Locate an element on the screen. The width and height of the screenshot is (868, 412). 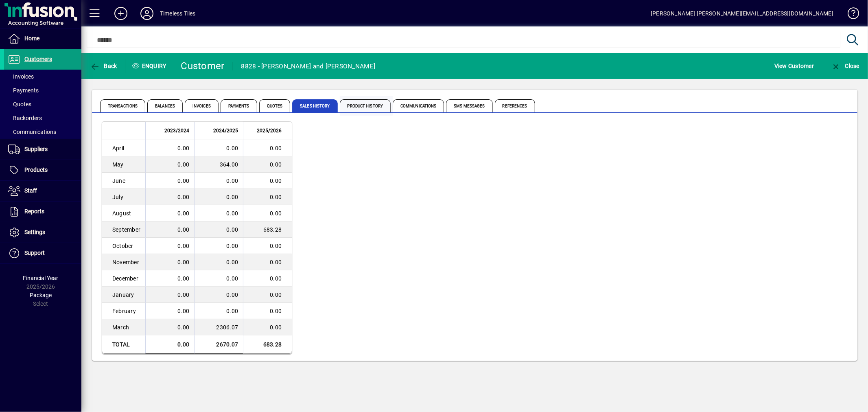
a: Support is located at coordinates (42, 253).